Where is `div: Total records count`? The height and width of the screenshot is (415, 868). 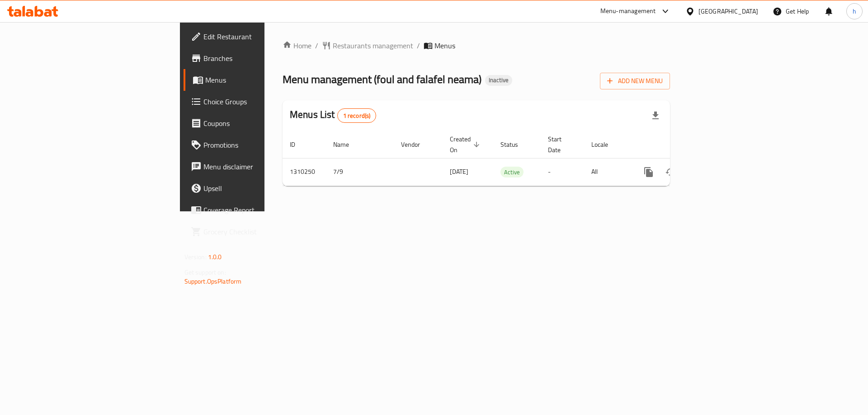 div: Total records count is located at coordinates (357, 116).